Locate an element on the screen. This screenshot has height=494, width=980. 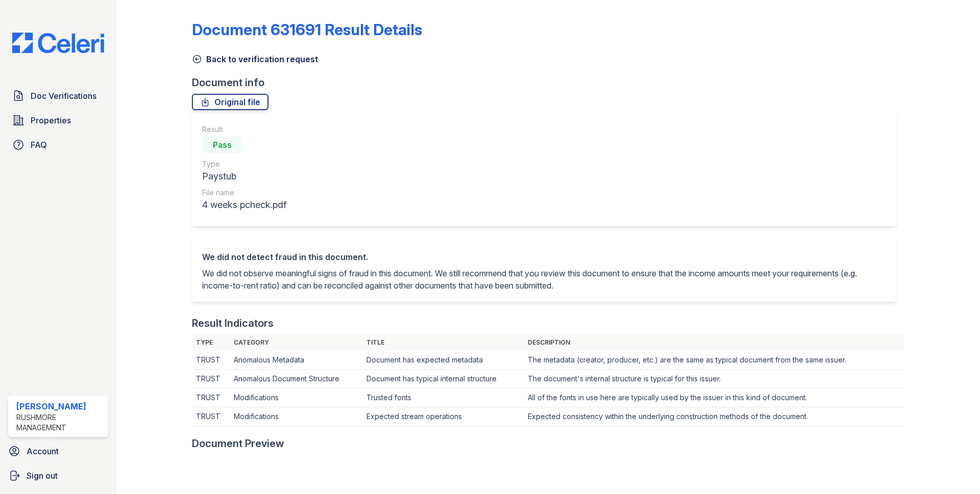
div: Type is located at coordinates (244, 164).